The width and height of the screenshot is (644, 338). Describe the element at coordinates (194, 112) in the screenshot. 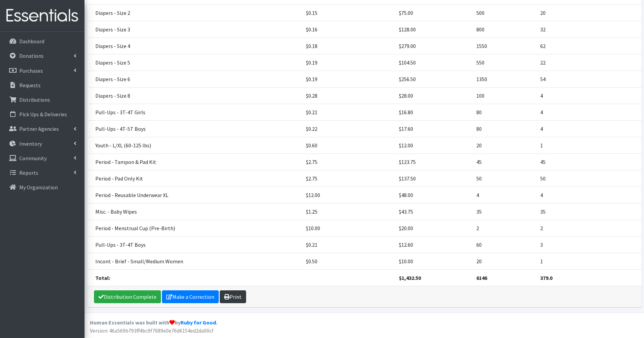

I see `td: Pull-Ups - 3T-4T Girls` at that location.